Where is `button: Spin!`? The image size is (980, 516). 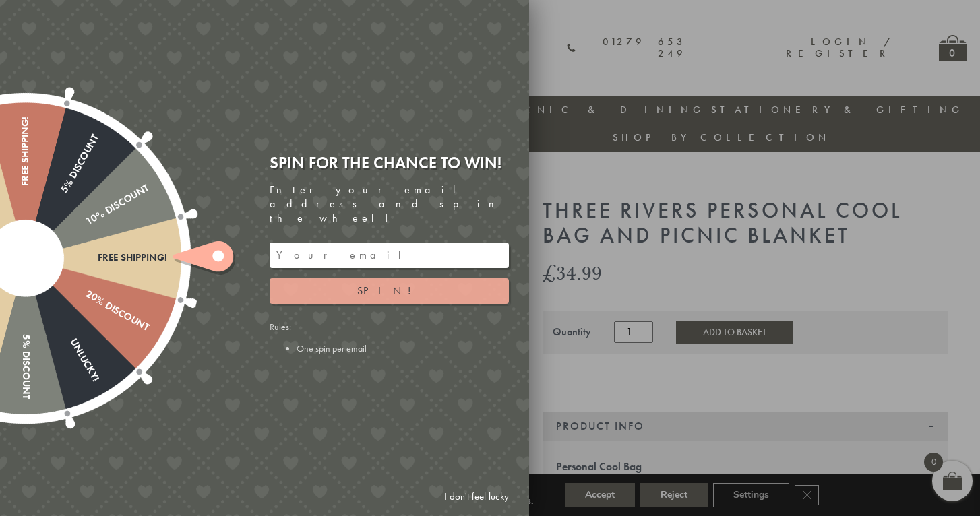
button: Spin! is located at coordinates (389, 292).